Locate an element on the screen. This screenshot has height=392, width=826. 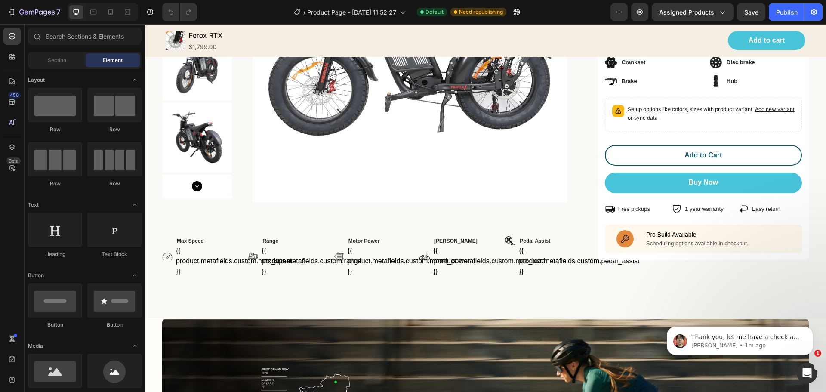
button: Buy Now is located at coordinates (559, 159).